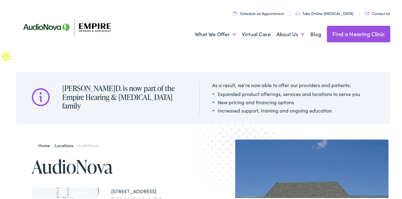 The width and height of the screenshot is (402, 199). What do you see at coordinates (65, 144) in the screenshot?
I see `a: Locations` at bounding box center [65, 144].